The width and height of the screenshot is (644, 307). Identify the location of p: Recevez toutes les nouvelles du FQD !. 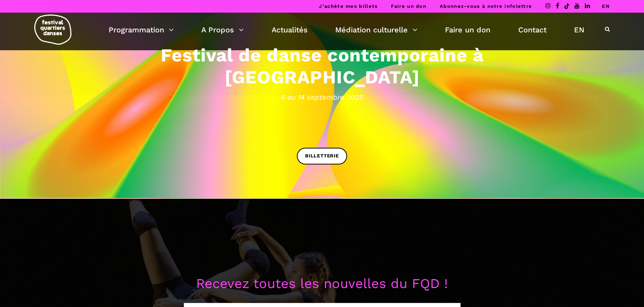
(322, 284).